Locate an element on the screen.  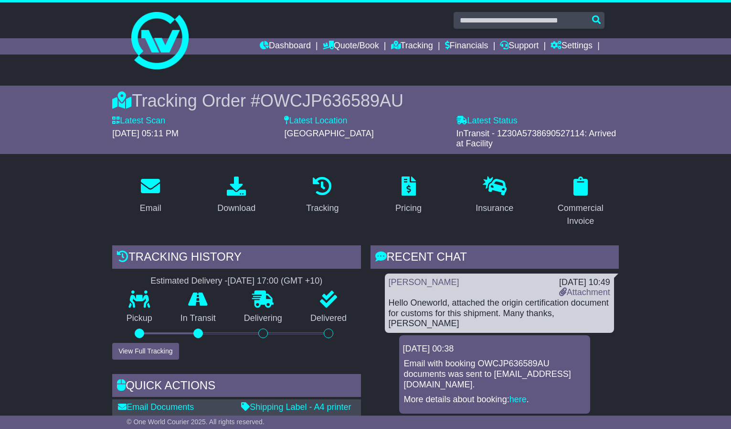
a: Settings is located at coordinates (572, 46).